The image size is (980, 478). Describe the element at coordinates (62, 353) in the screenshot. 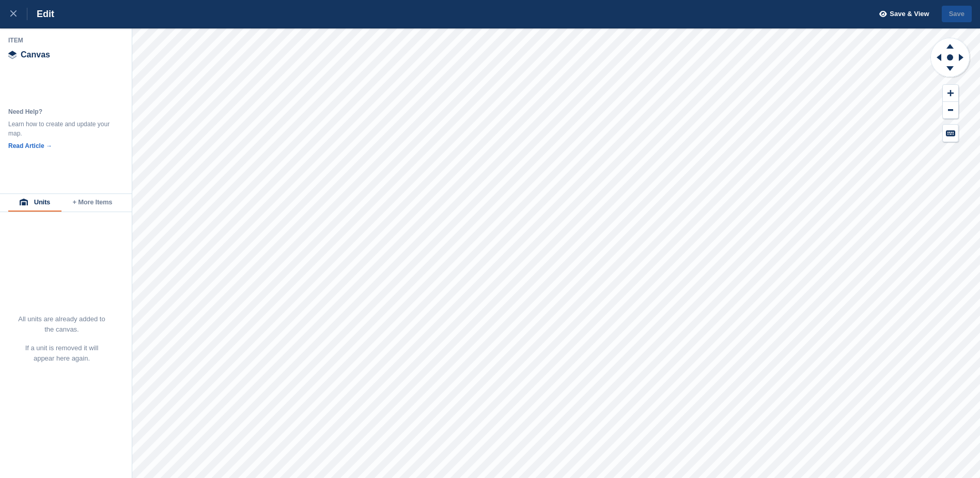

I see `p: If a unit is removed it will appear here again.` at that location.